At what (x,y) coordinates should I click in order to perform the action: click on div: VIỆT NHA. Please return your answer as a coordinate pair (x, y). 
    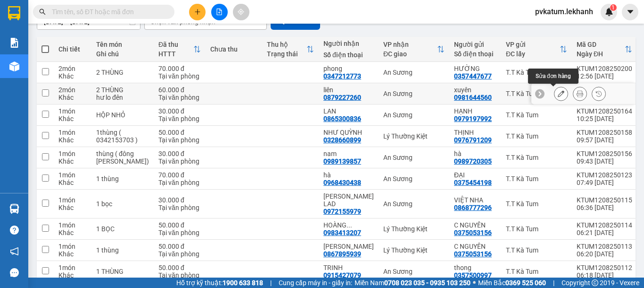
    Looking at the image, I should click on (475, 200).